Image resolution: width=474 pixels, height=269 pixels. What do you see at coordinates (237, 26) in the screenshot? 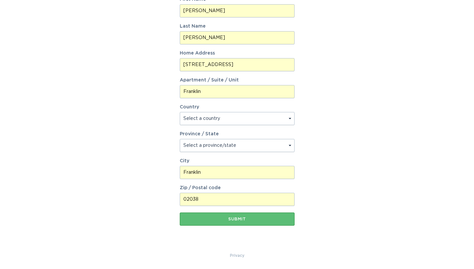
I see `label: Last Name` at bounding box center [237, 26].